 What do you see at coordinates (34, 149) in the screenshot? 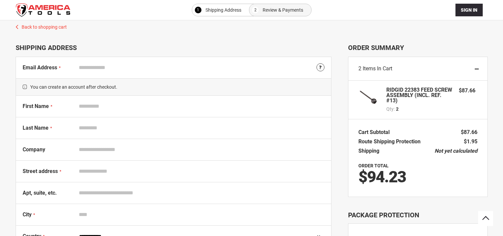
I see `span: Company` at bounding box center [34, 149].